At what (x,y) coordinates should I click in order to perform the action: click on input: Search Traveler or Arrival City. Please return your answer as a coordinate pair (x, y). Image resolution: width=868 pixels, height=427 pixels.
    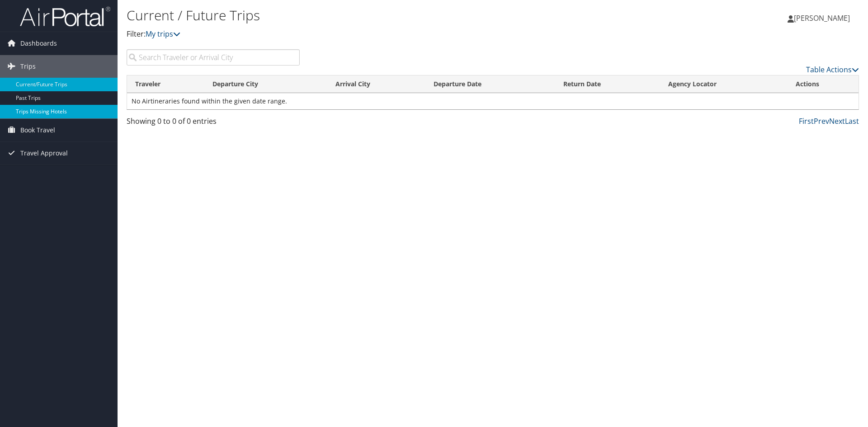
    Looking at the image, I should click on (213, 57).